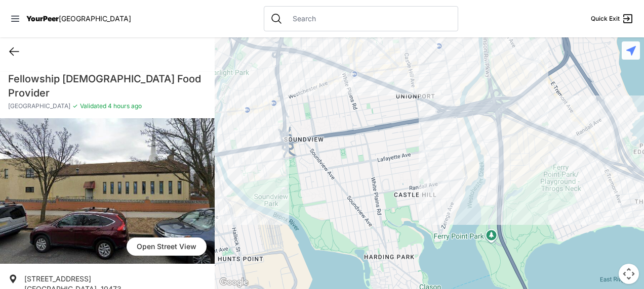  Describe the element at coordinates (234, 283) in the screenshot. I see `img: Google` at that location.